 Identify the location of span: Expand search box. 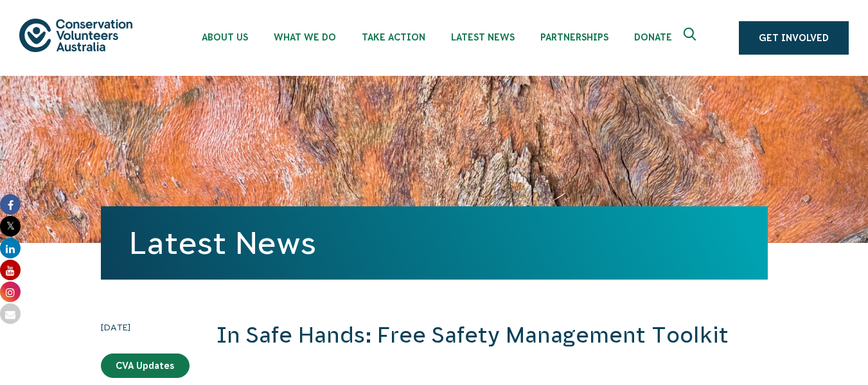
(691, 38).